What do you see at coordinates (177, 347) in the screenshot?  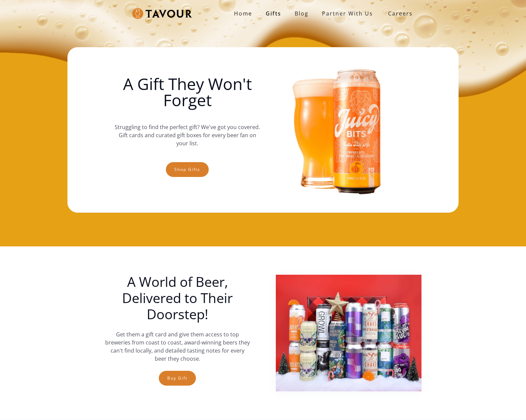 I see `p: Get them a gift card and give them access to top breweries from coast to coast, award-winning bee...` at bounding box center [177, 347].